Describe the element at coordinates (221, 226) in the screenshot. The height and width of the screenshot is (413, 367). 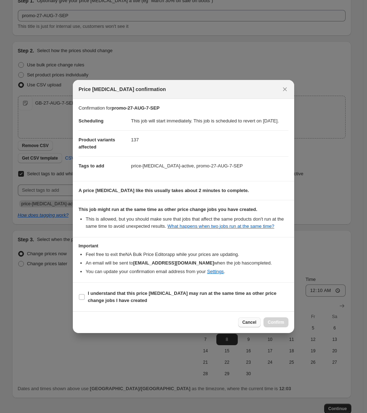
I see `a: What happens when two jobs run at the same time?` at that location.